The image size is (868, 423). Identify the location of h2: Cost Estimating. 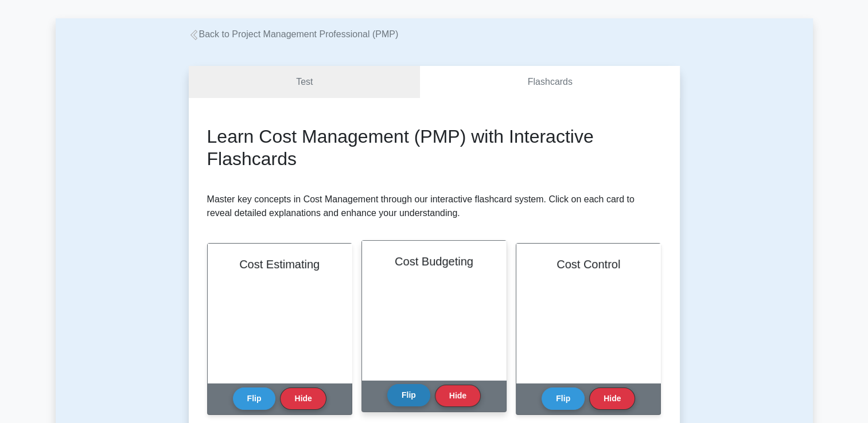
(280, 264).